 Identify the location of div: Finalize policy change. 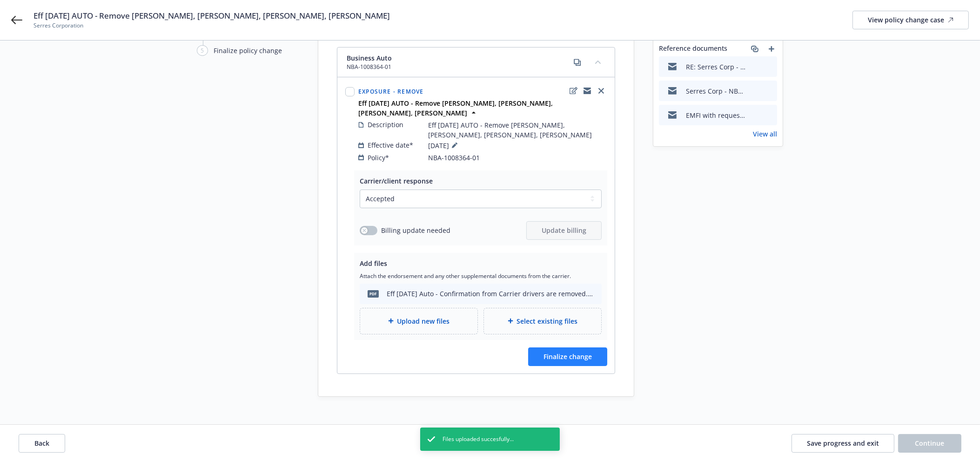
(248, 50).